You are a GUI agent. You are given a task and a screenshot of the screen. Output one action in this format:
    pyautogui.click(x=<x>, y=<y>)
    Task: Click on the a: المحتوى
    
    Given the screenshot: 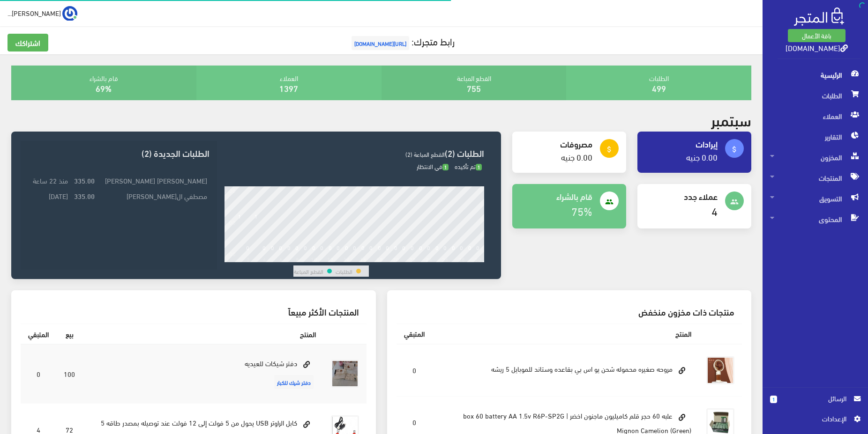 What is the action you would take?
    pyautogui.click(x=815, y=219)
    